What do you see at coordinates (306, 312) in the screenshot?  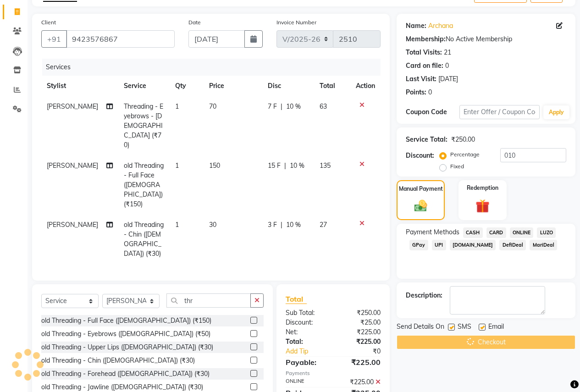 I see `div: Sub Total:` at bounding box center [306, 312].